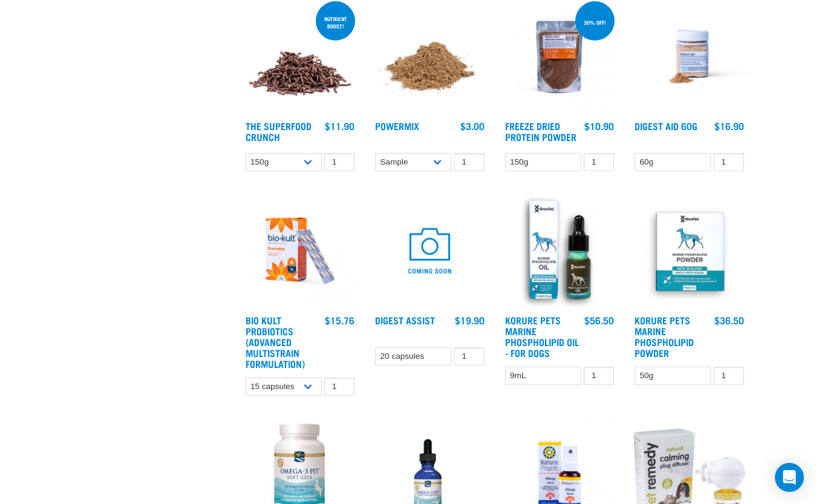 Image resolution: width=816 pixels, height=504 pixels. I want to click on div: $16.90, so click(729, 126).